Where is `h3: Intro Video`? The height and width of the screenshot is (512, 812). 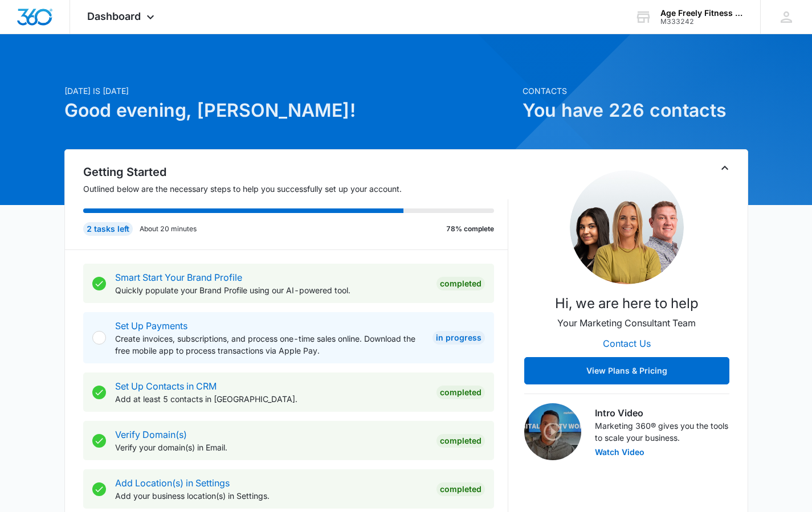
h3: Intro Video is located at coordinates (662, 413).